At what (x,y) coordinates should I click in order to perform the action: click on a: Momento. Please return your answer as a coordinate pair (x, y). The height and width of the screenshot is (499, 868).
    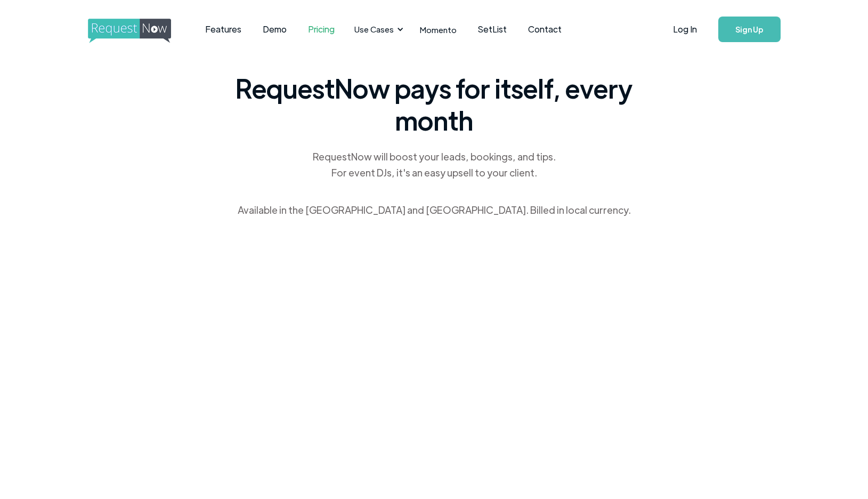
    Looking at the image, I should click on (438, 29).